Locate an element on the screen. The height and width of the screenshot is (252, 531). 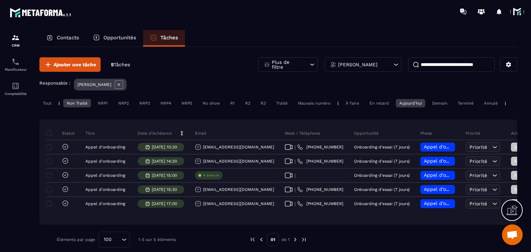
div: Annulé is located at coordinates (491, 103).